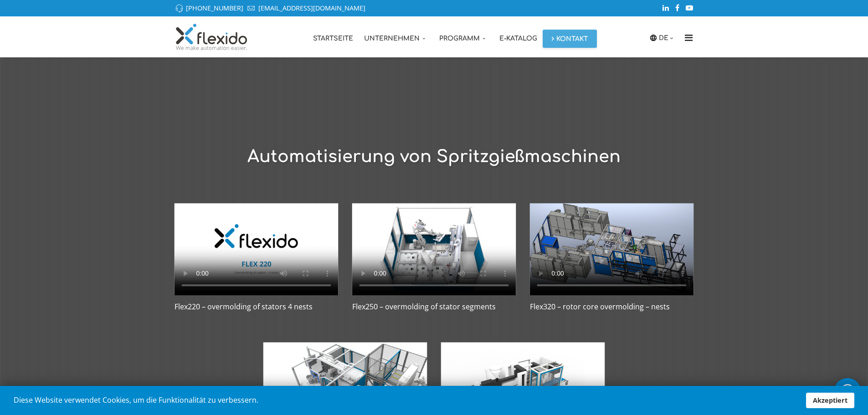 This screenshot has height=415, width=868. What do you see at coordinates (848, 391) in the screenshot?
I see `img: whatsapp_icon_white.svg` at bounding box center [848, 391].